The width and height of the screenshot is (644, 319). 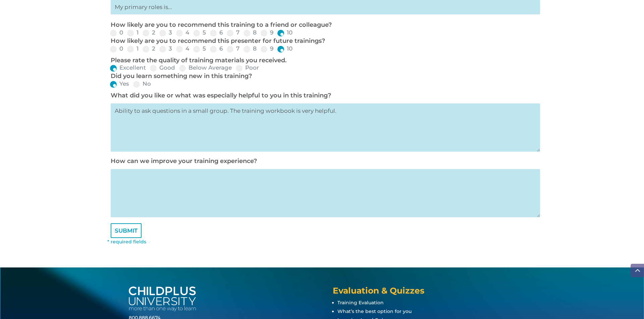 I want to click on p: How likely are you to recommend this presenter for future trainings?, so click(x=324, y=41).